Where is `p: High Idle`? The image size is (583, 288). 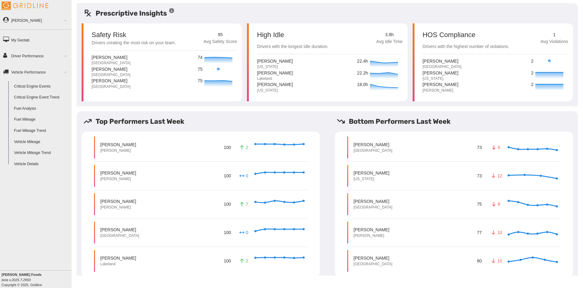 p: High Idle is located at coordinates (293, 35).